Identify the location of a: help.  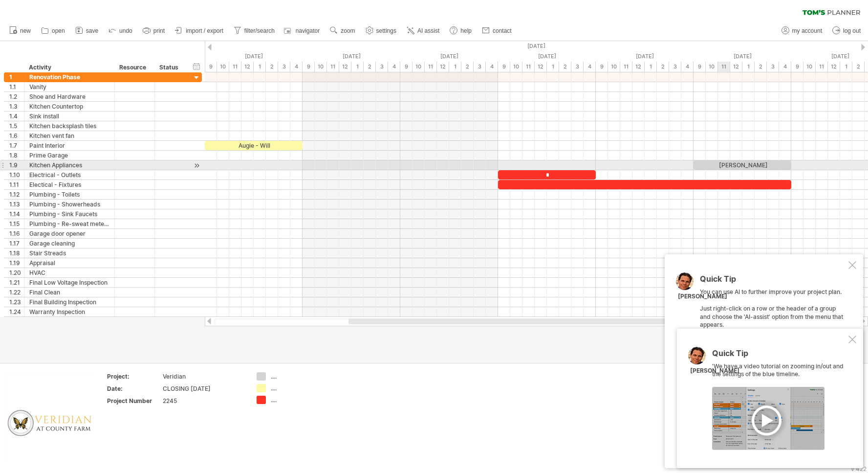
(461, 31).